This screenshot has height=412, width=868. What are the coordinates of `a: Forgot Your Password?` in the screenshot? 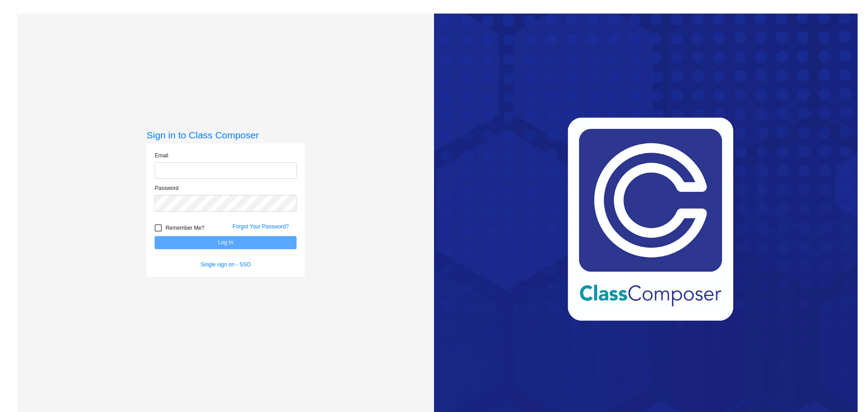 It's located at (261, 227).